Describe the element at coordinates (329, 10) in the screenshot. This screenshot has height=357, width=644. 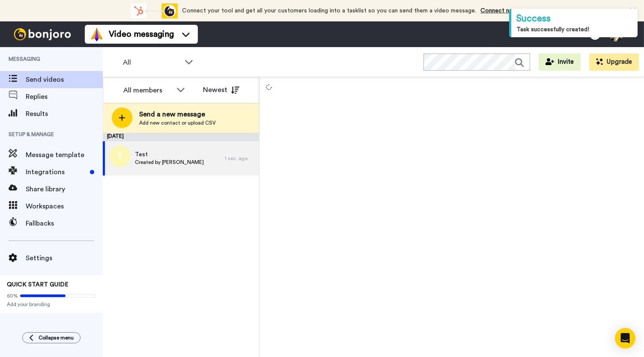
I see `span: Connect your tool and get all your customers loading into a tasklist so you can send them a video...` at that location.